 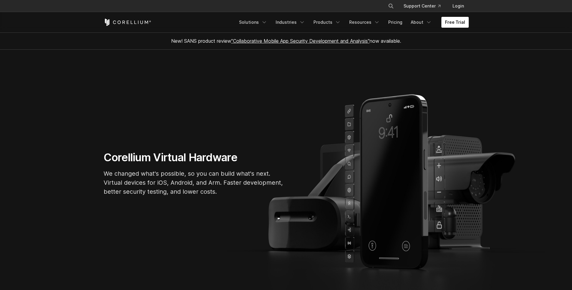 I want to click on a: "Collaborative Mobile App Security Development and Analysis", so click(x=300, y=41).